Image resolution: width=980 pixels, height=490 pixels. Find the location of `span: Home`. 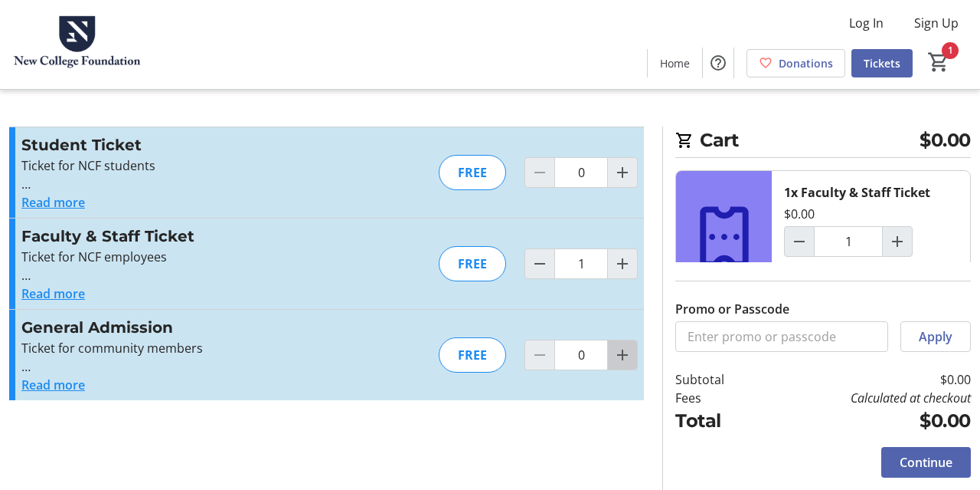

span: Home is located at coordinates (675, 63).